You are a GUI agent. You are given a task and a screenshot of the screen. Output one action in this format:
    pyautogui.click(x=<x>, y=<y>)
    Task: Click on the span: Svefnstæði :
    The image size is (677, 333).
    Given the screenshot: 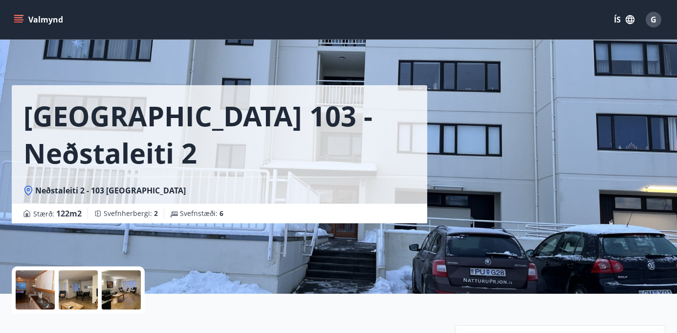 What is the action you would take?
    pyautogui.click(x=202, y=213)
    